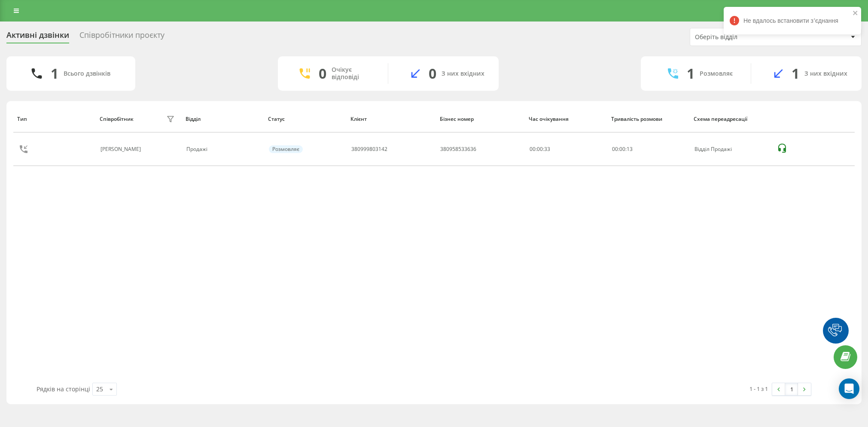 The height and width of the screenshot is (427, 868). Describe the element at coordinates (100, 389) in the screenshot. I see `div: 25` at that location.